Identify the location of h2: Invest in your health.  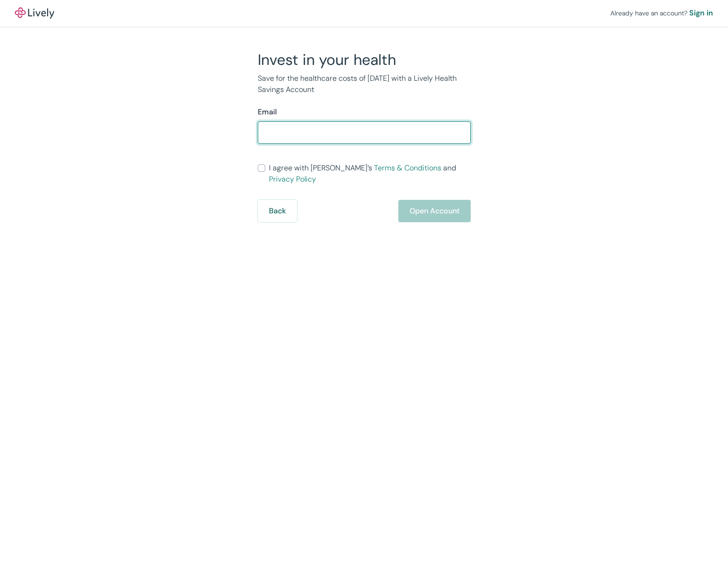
(364, 60).